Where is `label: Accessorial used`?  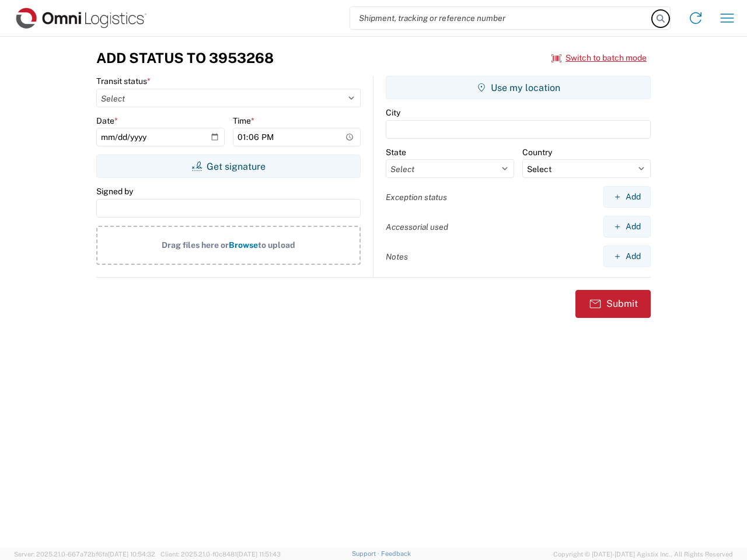
label: Accessorial used is located at coordinates (417, 227).